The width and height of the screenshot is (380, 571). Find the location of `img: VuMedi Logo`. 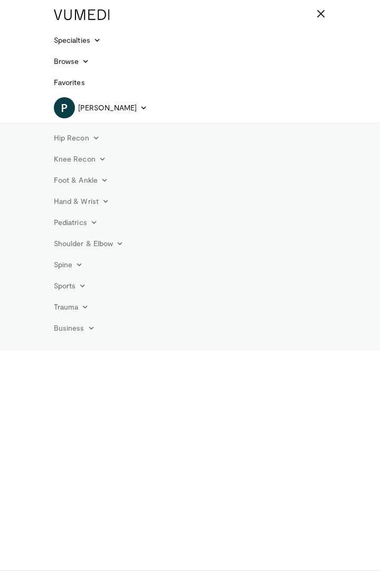

img: VuMedi Logo is located at coordinates (82, 15).